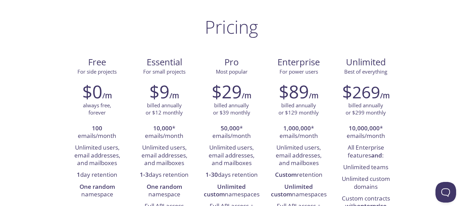 This screenshot has width=463, height=206. I want to click on span: Essential, so click(164, 62).